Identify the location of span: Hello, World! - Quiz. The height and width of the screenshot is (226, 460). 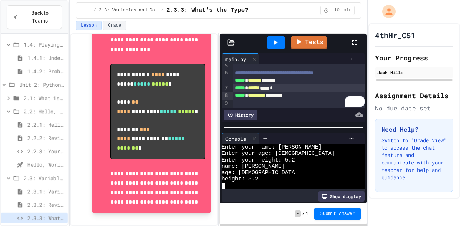
(46, 165).